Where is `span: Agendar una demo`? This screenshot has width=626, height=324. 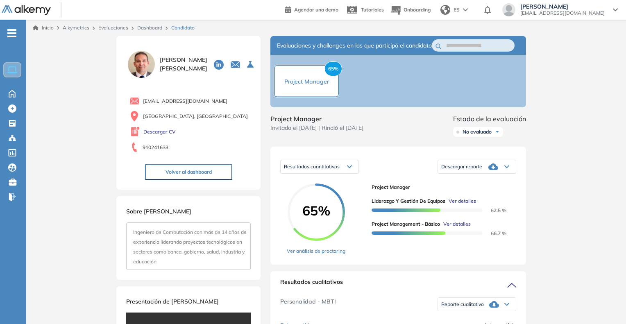 span: Agendar una demo is located at coordinates (316, 9).